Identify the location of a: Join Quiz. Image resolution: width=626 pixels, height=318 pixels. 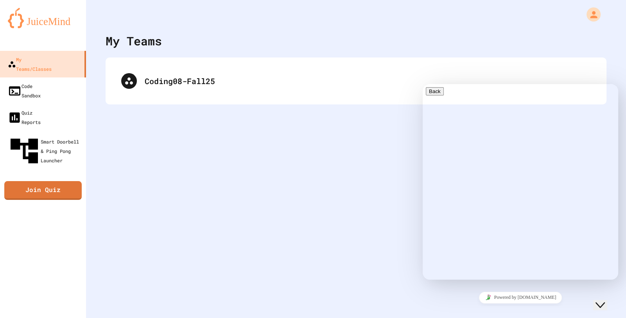
(43, 191).